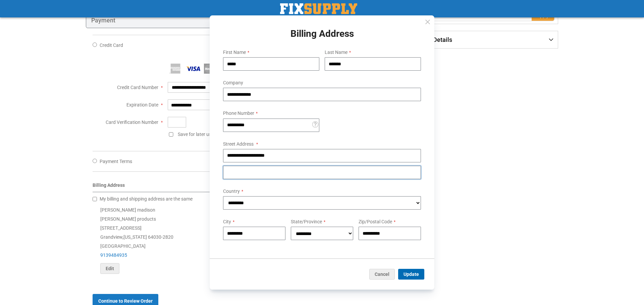 This screenshot has width=644, height=305. What do you see at coordinates (322, 34) in the screenshot?
I see `h1: Billing Address` at bounding box center [322, 34].